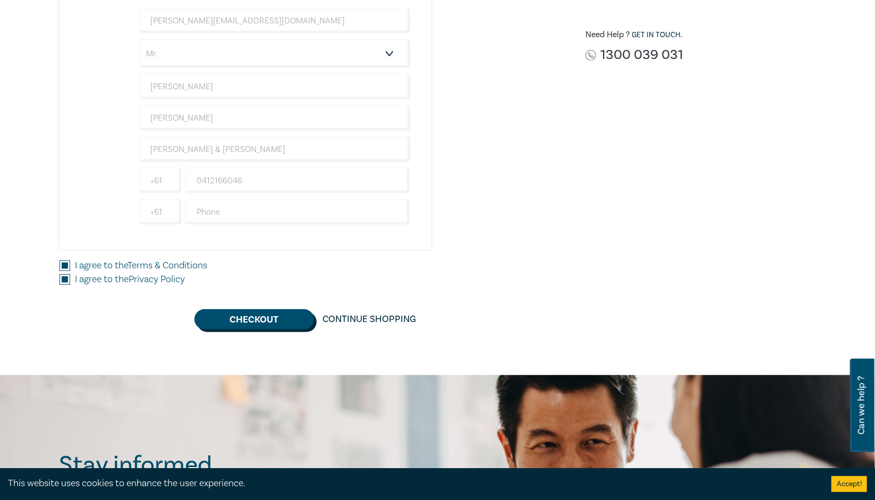  Describe the element at coordinates (275, 21) in the screenshot. I see `input: Attendee Email*` at that location.